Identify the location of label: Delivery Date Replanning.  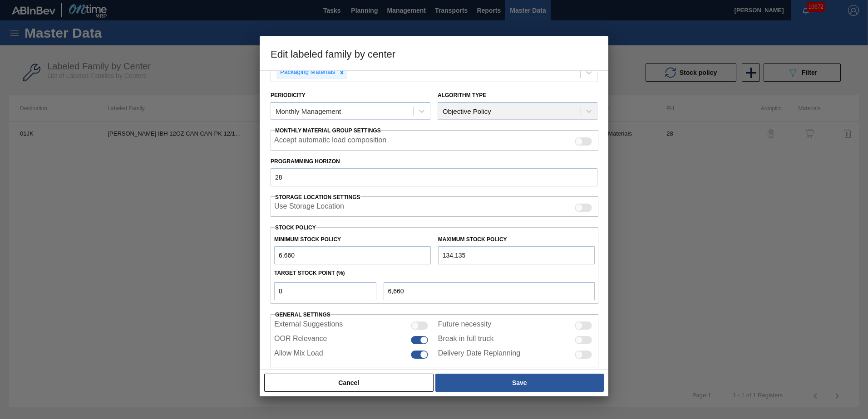
(479, 355).